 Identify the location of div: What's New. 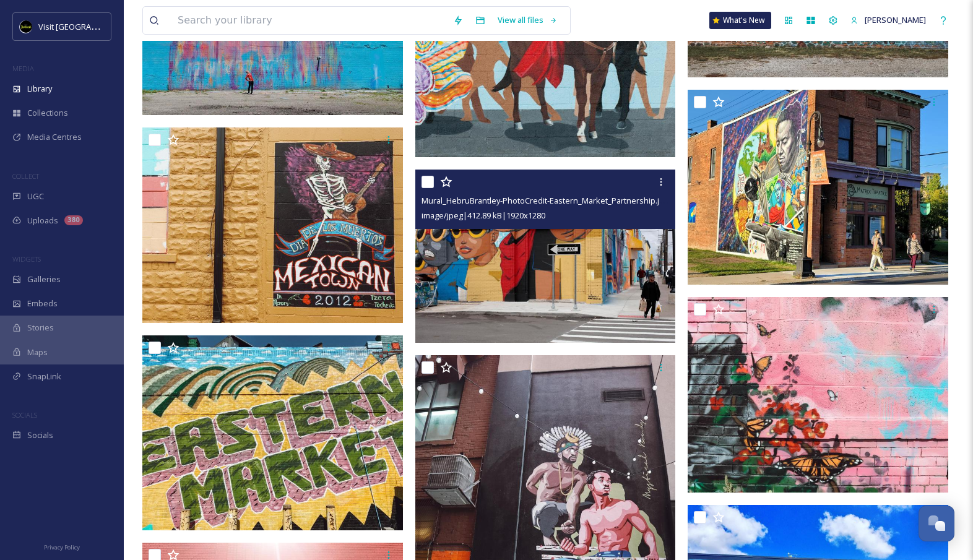
(740, 20).